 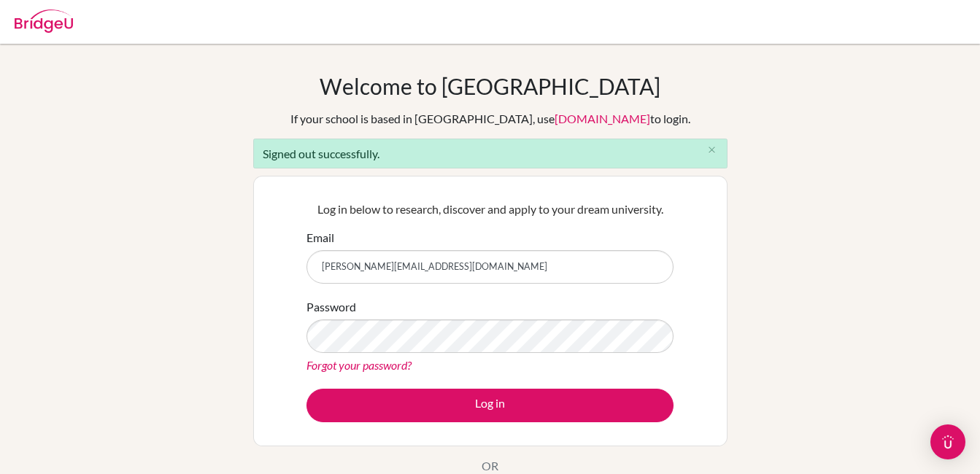 I want to click on button: Close, so click(x=712, y=150).